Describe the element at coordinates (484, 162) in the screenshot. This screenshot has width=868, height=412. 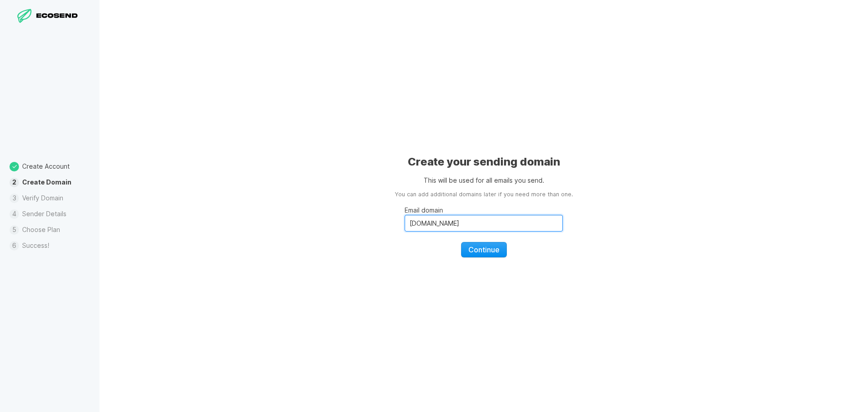
I see `h1: Create your sending domain` at that location.